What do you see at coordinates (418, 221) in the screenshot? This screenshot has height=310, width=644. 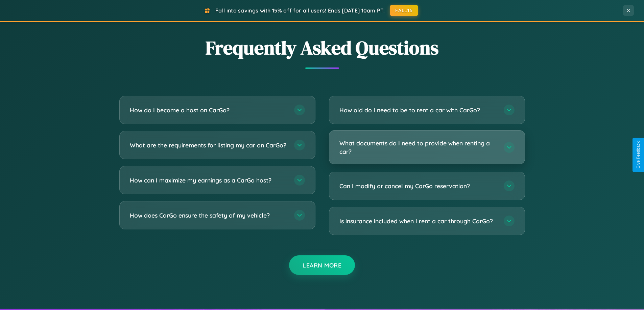 I see `h3: Is insurance included when I rent a car through CarGo?` at bounding box center [418, 221].